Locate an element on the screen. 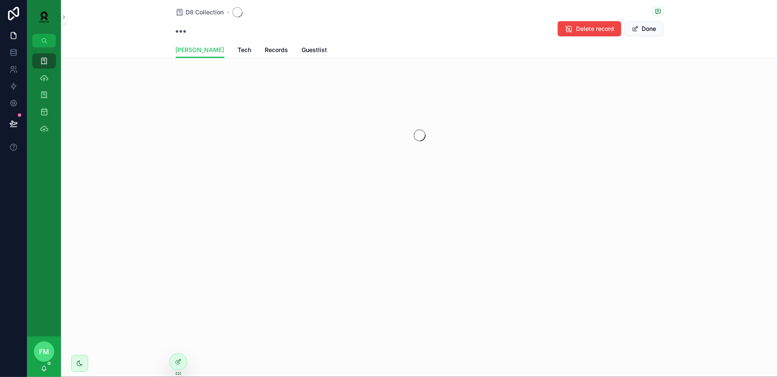 The height and width of the screenshot is (377, 778). div: scrollable content is located at coordinates (44, 97).